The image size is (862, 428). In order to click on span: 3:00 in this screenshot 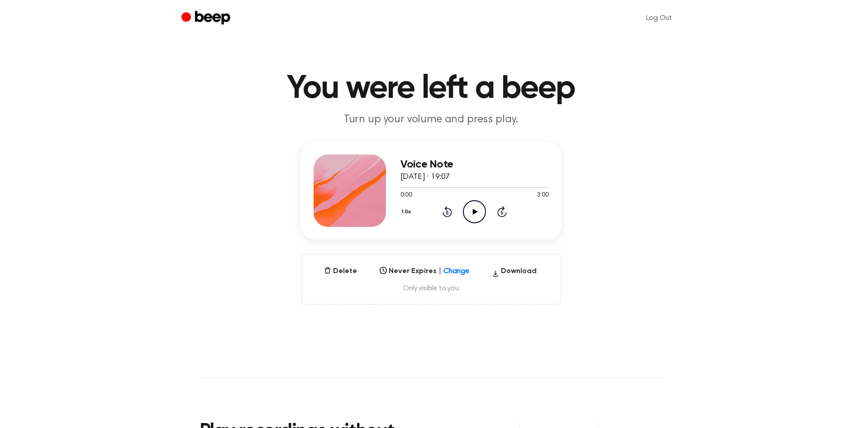, I will do `click(542, 195)`.